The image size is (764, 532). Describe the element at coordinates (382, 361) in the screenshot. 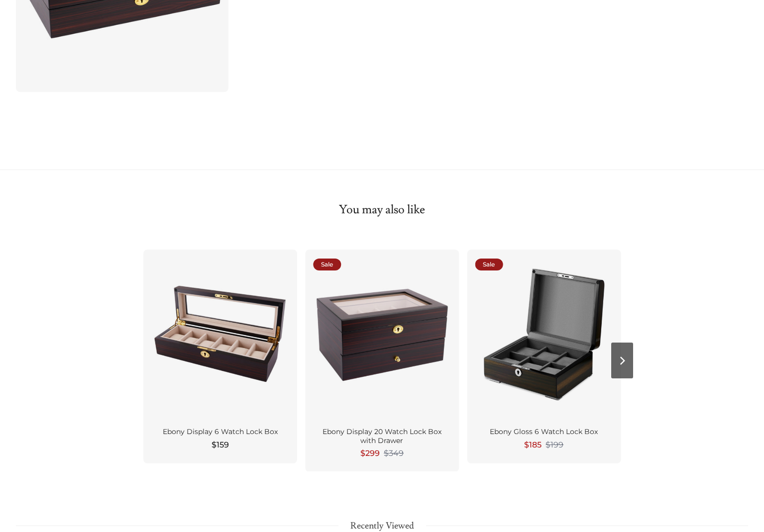

I see `a: Sale Ebony Display 20 Watch Lock Box with Drawer $299 $349` at that location.